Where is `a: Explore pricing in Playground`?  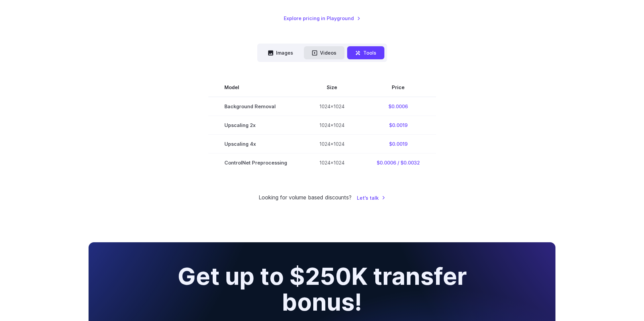 a: Explore pricing in Playground is located at coordinates (322, 18).